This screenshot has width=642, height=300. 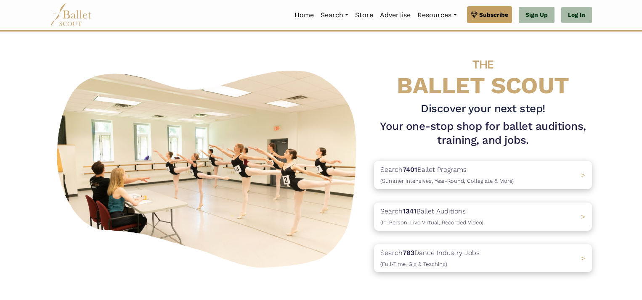 What do you see at coordinates (483, 258) in the screenshot?
I see `a: Search783Dance Industry Jobs(Full-Time, Gig & Teaching) >` at bounding box center [483, 258].